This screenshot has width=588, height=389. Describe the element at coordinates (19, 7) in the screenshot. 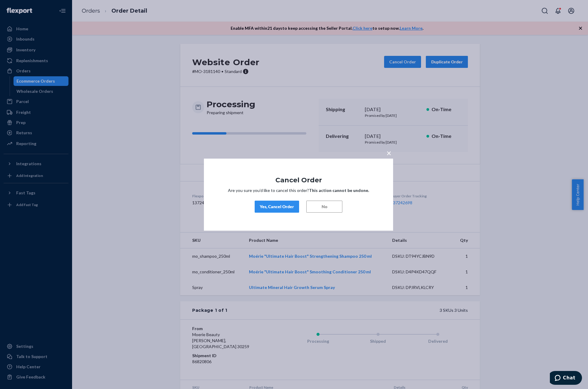

I see `span: Chat` at that location.